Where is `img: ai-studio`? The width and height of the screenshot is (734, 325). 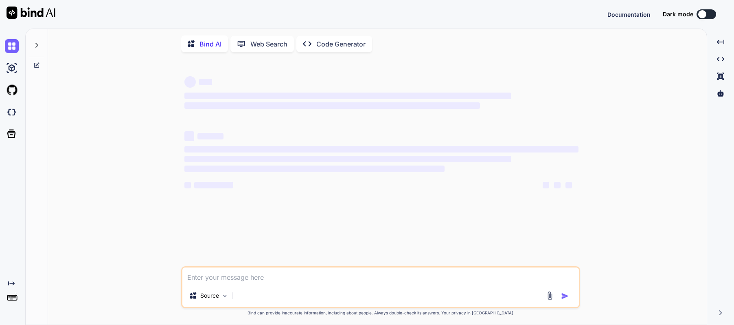 img: ai-studio is located at coordinates (12, 68).